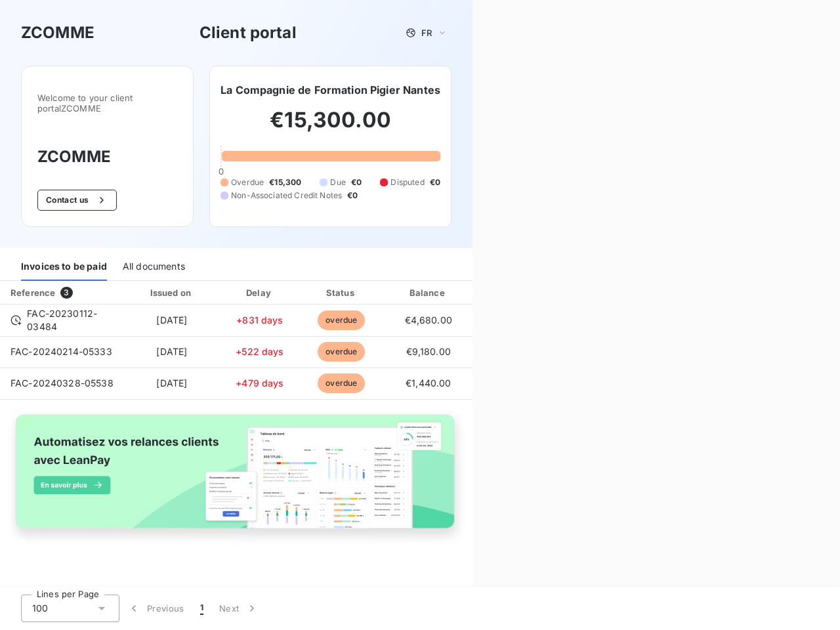 The image size is (840, 630). What do you see at coordinates (428, 319) in the screenshot?
I see `span: €4,680.00` at bounding box center [428, 319].